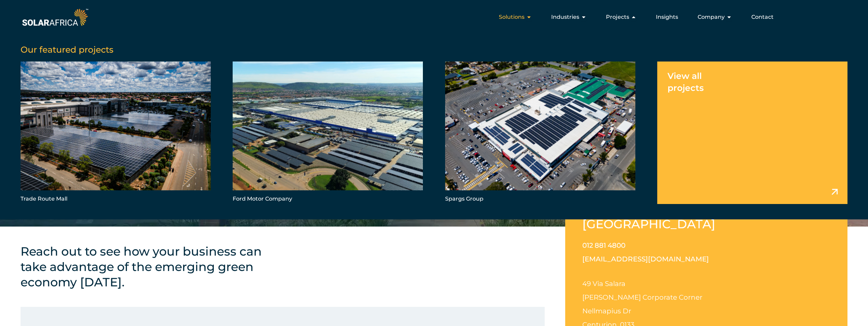 Image resolution: width=868 pixels, height=326 pixels. I want to click on span: Nellmapius Dr, so click(606, 311).